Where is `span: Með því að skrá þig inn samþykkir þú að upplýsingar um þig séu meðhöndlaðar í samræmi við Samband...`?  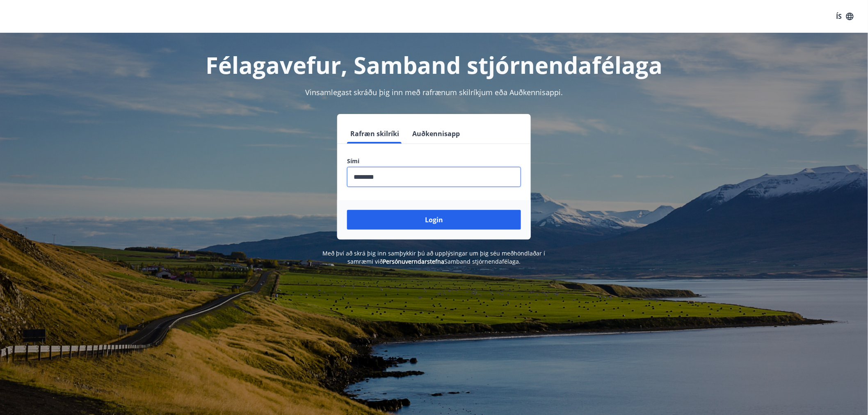
span: Með því að skrá þig inn samþykkir þú að upplýsingar um þig séu meðhöndlaðar í samræmi við Samband... is located at coordinates (434, 257).